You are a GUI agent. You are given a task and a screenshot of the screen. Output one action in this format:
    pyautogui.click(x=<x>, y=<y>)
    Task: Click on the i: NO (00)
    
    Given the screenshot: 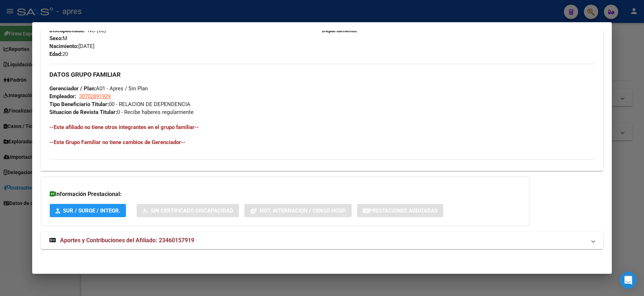 What is the action you would take?
    pyautogui.click(x=97, y=30)
    